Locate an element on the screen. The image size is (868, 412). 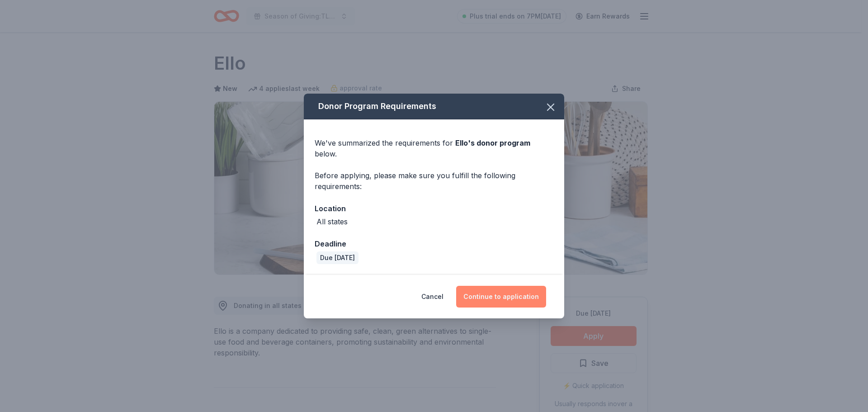
div: Donor Program Requirements is located at coordinates (434, 106).